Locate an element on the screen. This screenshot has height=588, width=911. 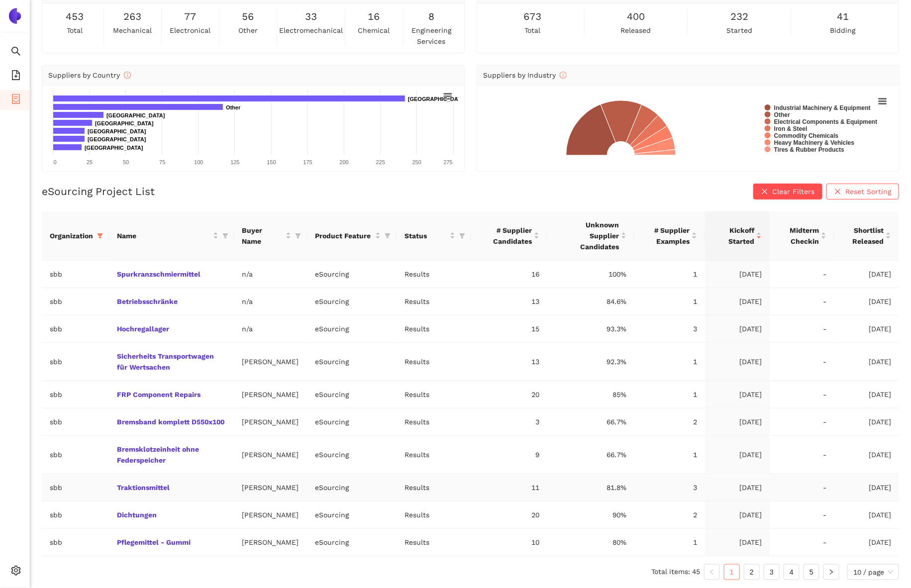
text: Iron & Steel is located at coordinates (790, 129).